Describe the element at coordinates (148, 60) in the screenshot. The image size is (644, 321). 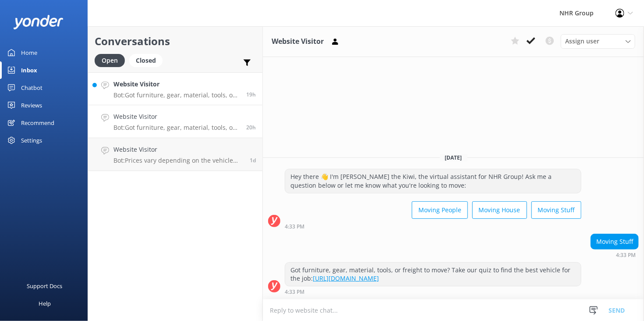
I see `a: Closed` at that location.